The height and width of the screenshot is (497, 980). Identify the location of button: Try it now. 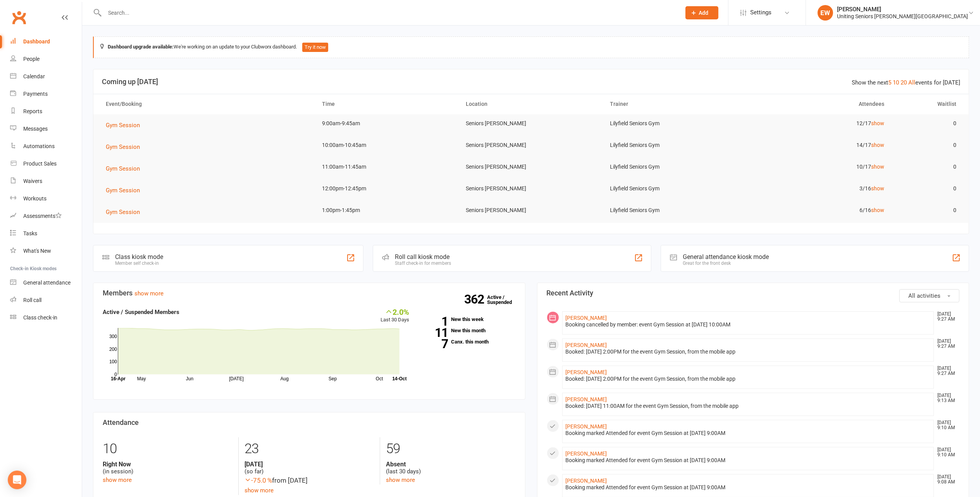
(315, 47).